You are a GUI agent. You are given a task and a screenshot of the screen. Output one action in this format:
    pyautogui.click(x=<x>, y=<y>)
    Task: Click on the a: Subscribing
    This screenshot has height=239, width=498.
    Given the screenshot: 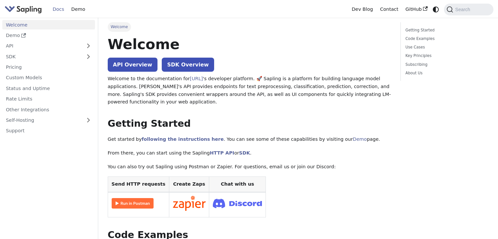 What is the action you would take?
    pyautogui.click(x=445, y=64)
    